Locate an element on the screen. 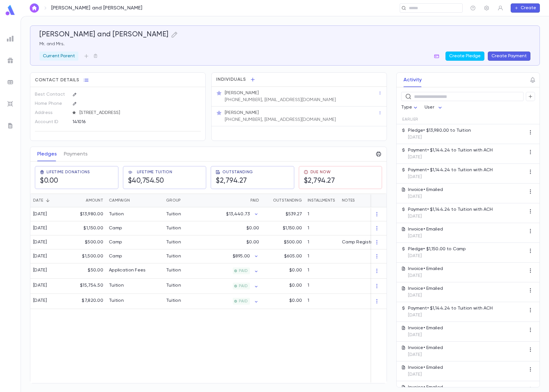 This screenshot has width=549, height=392. div: $15,754.50 is located at coordinates (88, 286).